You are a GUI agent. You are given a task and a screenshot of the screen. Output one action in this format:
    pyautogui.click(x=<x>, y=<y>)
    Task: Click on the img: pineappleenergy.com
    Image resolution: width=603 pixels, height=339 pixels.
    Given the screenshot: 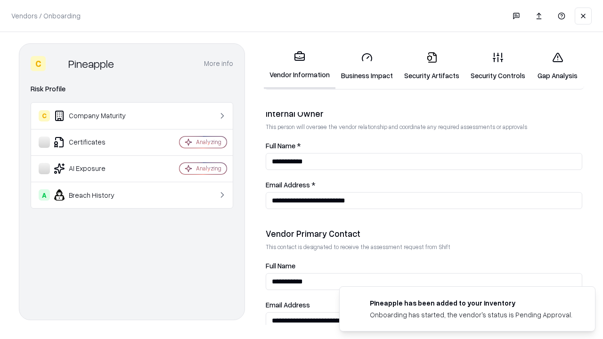 What is the action you would take?
    pyautogui.click(x=357, y=304)
    